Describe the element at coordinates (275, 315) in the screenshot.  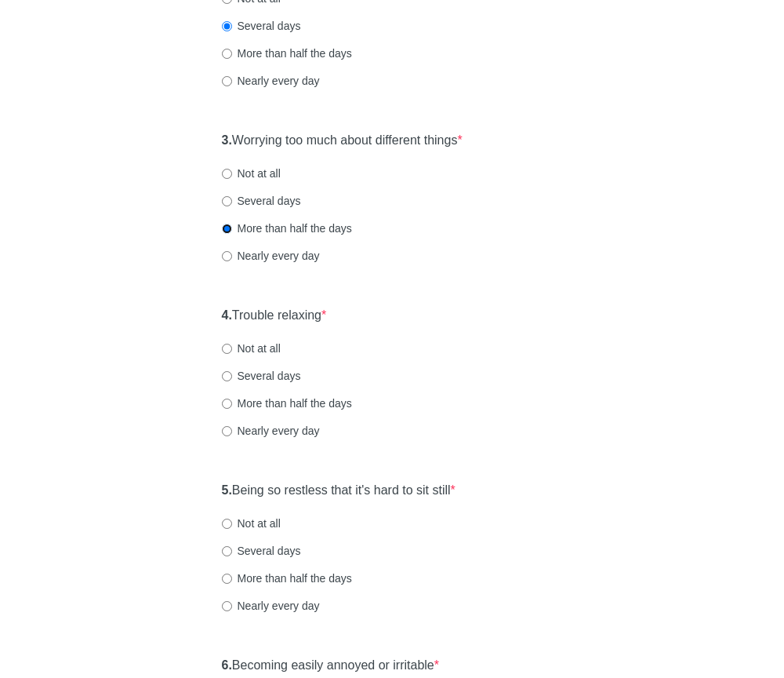
I see `label: Trouble relaxing` at that location.